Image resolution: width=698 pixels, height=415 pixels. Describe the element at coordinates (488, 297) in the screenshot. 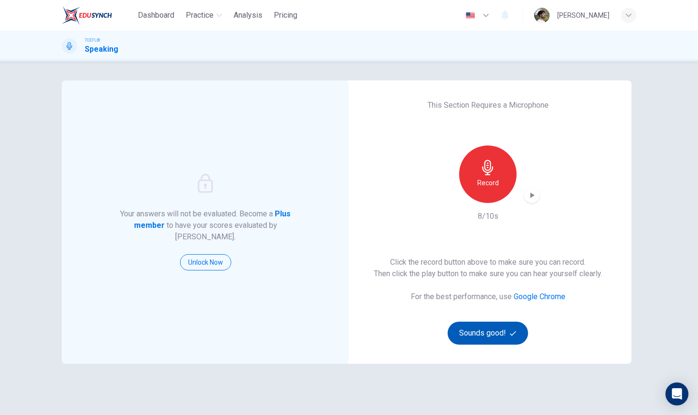

I see `h6: For the best performance, use` at that location.